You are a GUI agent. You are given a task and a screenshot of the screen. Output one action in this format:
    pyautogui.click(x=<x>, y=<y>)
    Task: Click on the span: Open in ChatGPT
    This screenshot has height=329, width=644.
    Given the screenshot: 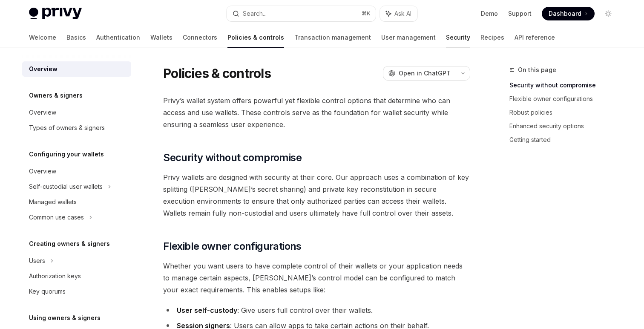 What is the action you would take?
    pyautogui.click(x=425, y=73)
    